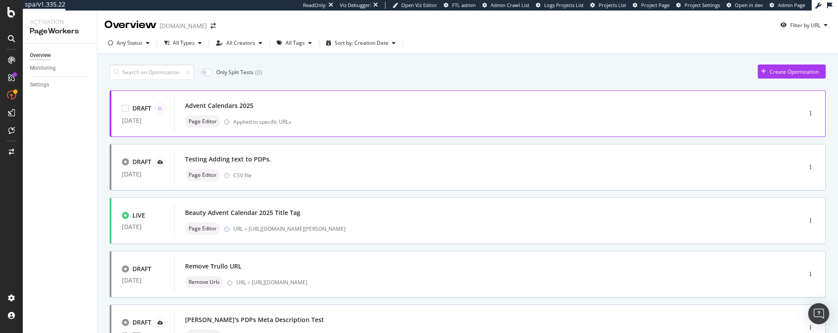 This screenshot has width=838, height=333. What do you see at coordinates (788, 5) in the screenshot?
I see `a: Admin Page` at bounding box center [788, 5].